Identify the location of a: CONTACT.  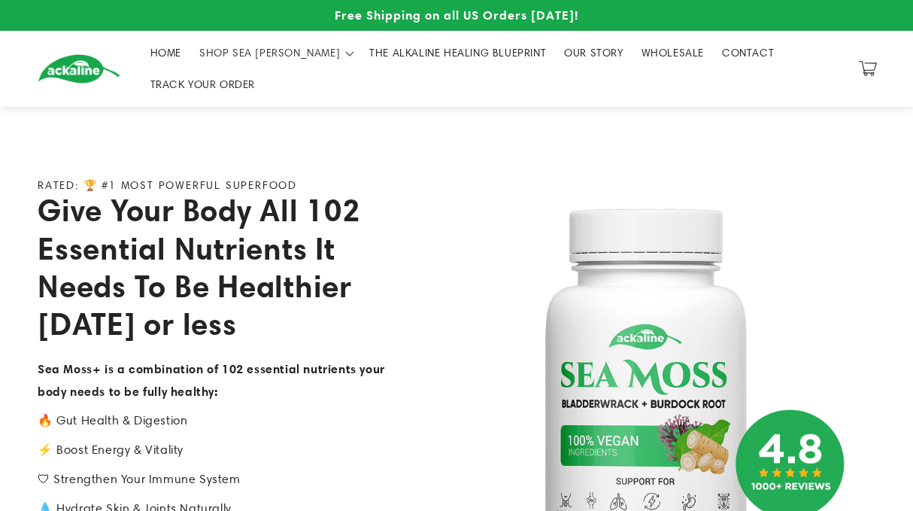
(748, 53).